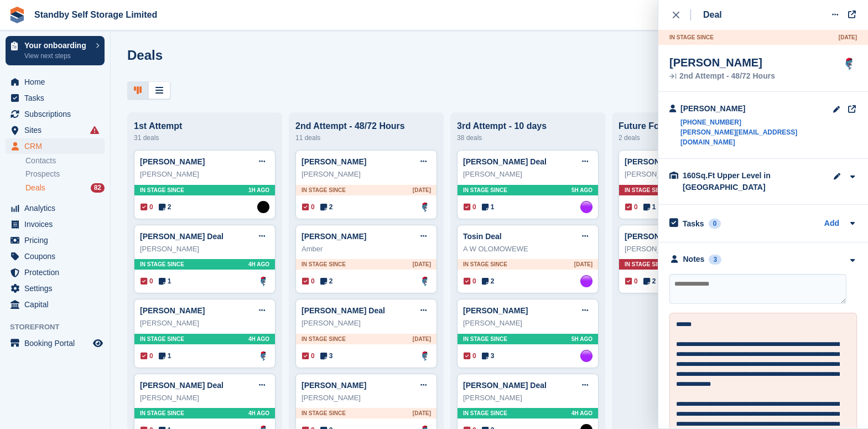 The image size is (868, 429). What do you see at coordinates (58, 256) in the screenshot?
I see `span: Coupons` at bounding box center [58, 256].